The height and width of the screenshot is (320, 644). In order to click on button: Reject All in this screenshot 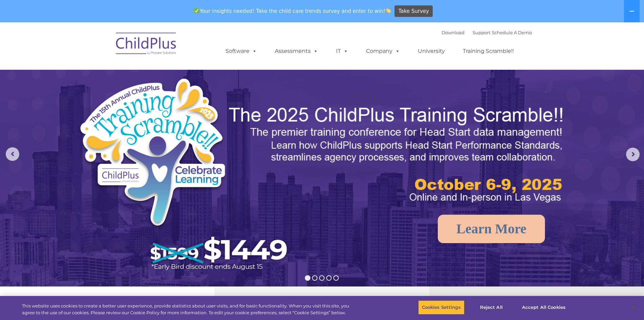, I will do `click(492, 308)`.